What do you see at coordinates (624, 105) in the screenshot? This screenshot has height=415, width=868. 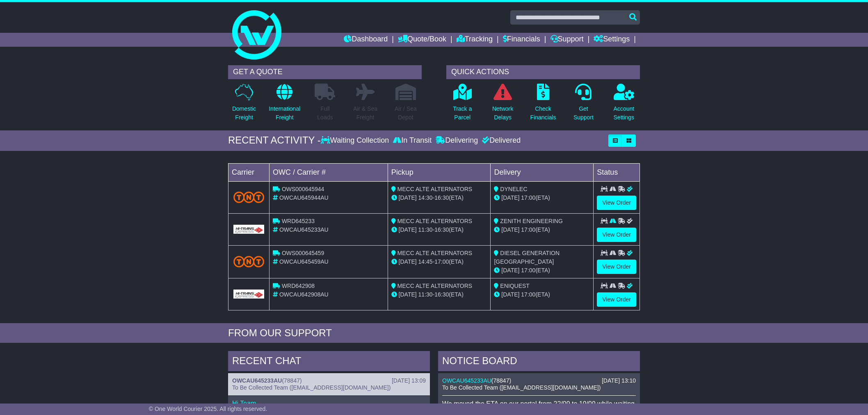 I see `a: AccountSettings` at bounding box center [624, 105].